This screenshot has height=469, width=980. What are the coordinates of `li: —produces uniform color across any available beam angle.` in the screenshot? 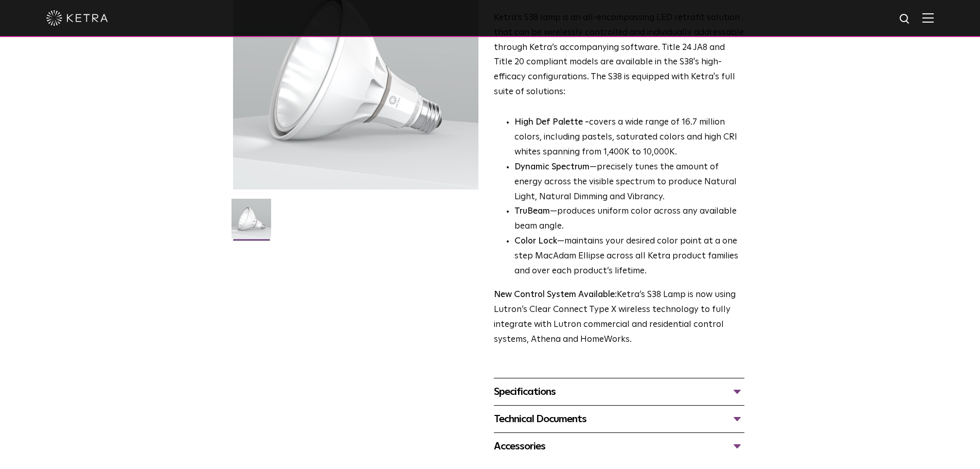 It's located at (629, 220).